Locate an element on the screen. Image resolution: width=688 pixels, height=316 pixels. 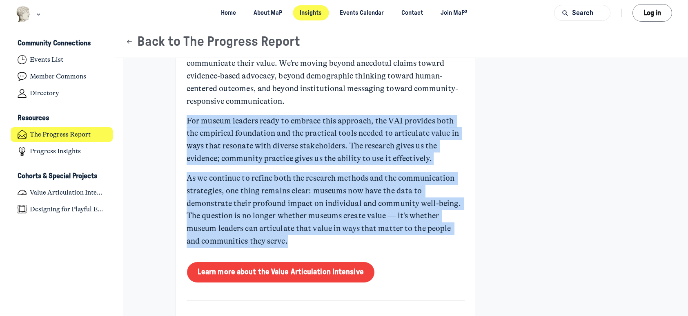
h4: Progress Insights is located at coordinates (55, 151).